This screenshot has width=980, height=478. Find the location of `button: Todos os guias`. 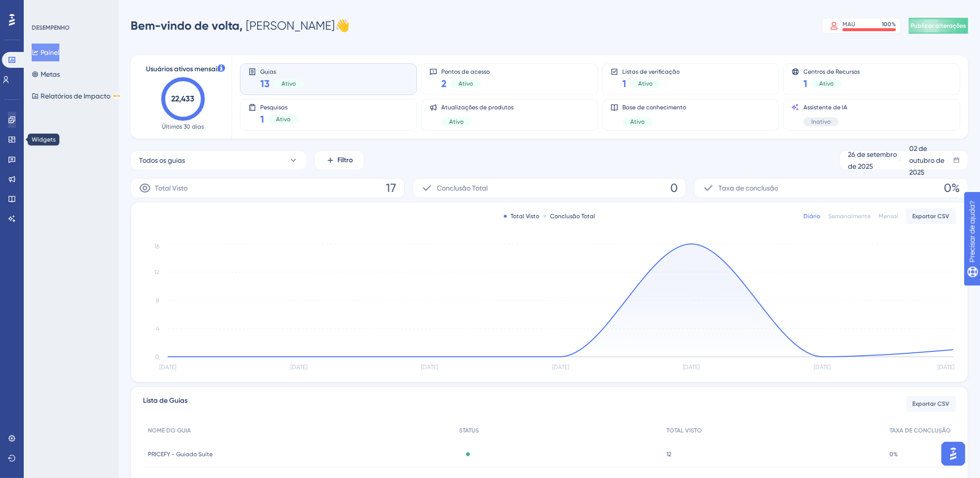

button: Todos os guias is located at coordinates (219, 160).